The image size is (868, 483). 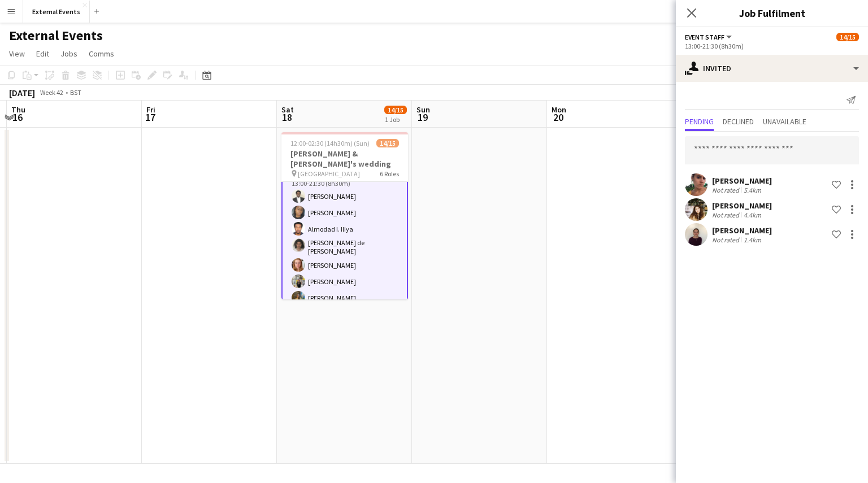 I want to click on span: Pending, so click(x=699, y=121).